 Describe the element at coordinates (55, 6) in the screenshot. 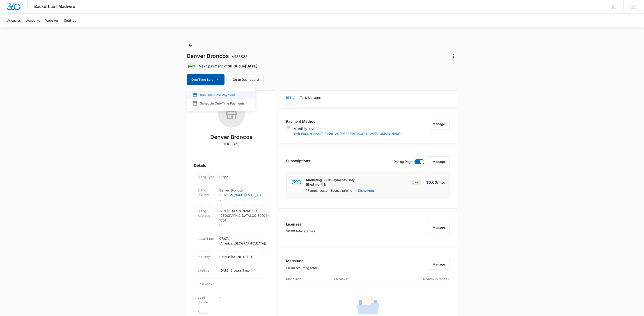

I see `span: Backoffice | Madwire` at that location.